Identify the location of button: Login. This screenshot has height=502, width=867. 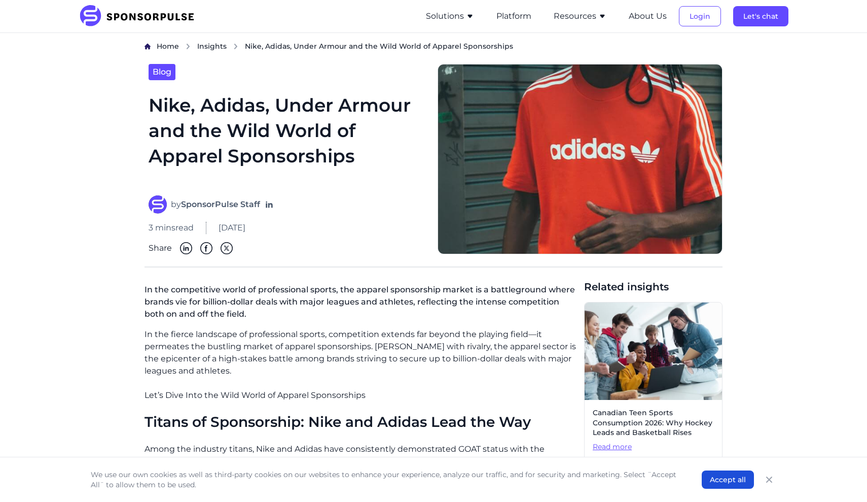
(700, 16).